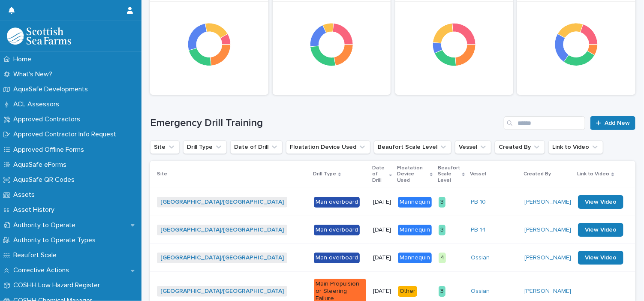 The width and height of the screenshot is (644, 301). What do you see at coordinates (66, 134) in the screenshot?
I see `p: Approved Contractor Info Request` at bounding box center [66, 134].